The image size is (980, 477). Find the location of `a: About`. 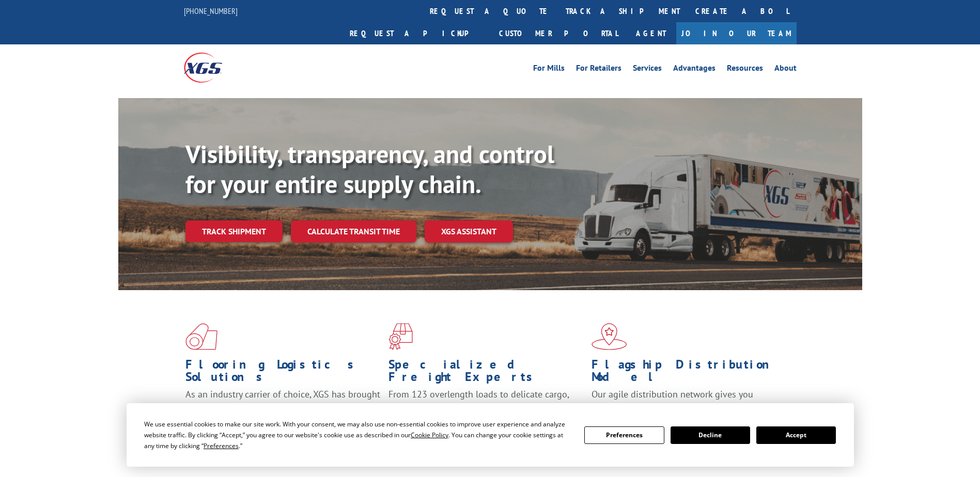

a: About is located at coordinates (785, 69).